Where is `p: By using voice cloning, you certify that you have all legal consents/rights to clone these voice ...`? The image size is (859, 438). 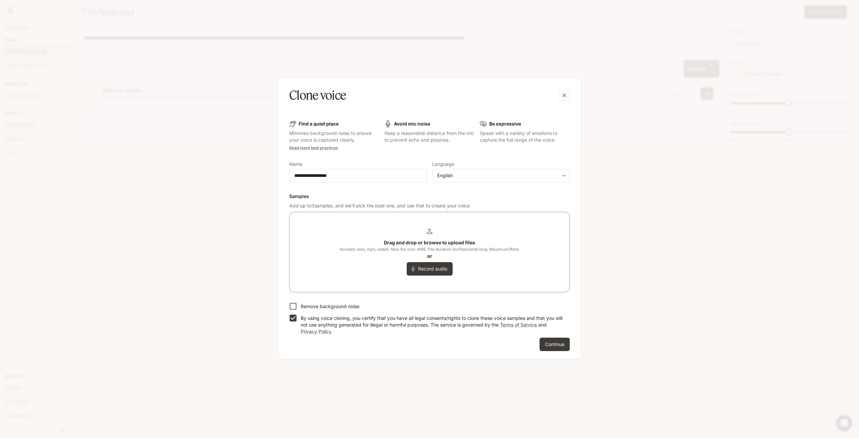 p: By using voice cloning, you certify that you have all legal consents/rights to clone these voice ... is located at coordinates (433, 325).